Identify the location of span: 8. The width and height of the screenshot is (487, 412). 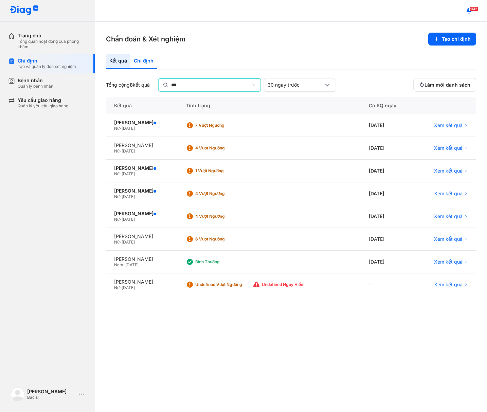
(131, 84).